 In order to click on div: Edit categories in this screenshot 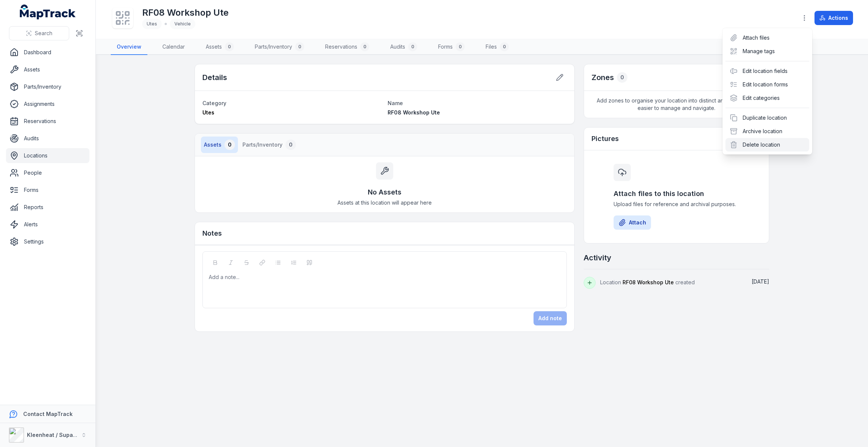, I will do `click(768, 98)`.